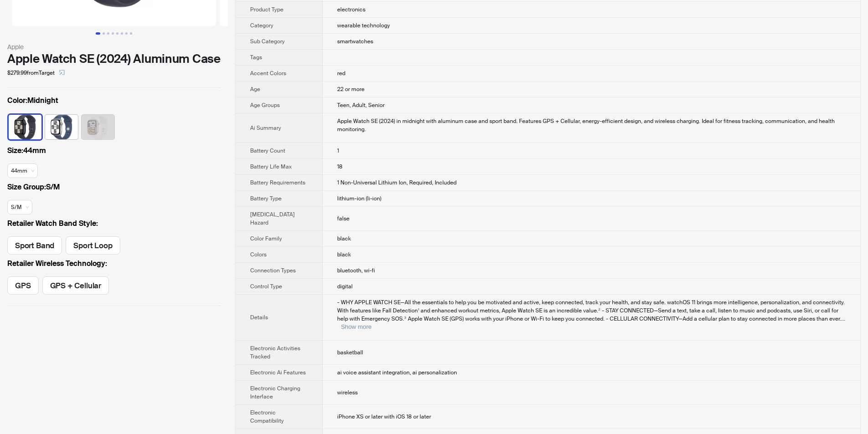 The height and width of the screenshot is (434, 868). I want to click on span: lithium-ion (li-ion), so click(359, 198).